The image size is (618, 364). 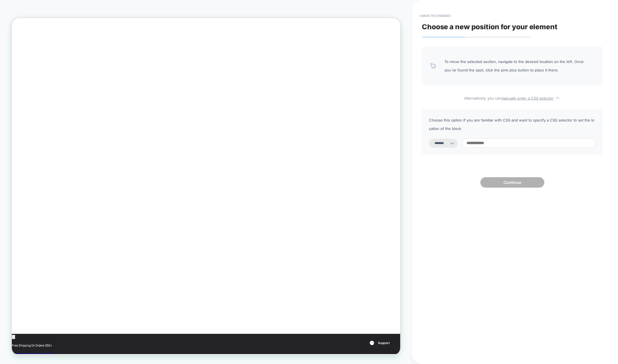 I want to click on button: Gorgias live chat, so click(x=21, y=10).